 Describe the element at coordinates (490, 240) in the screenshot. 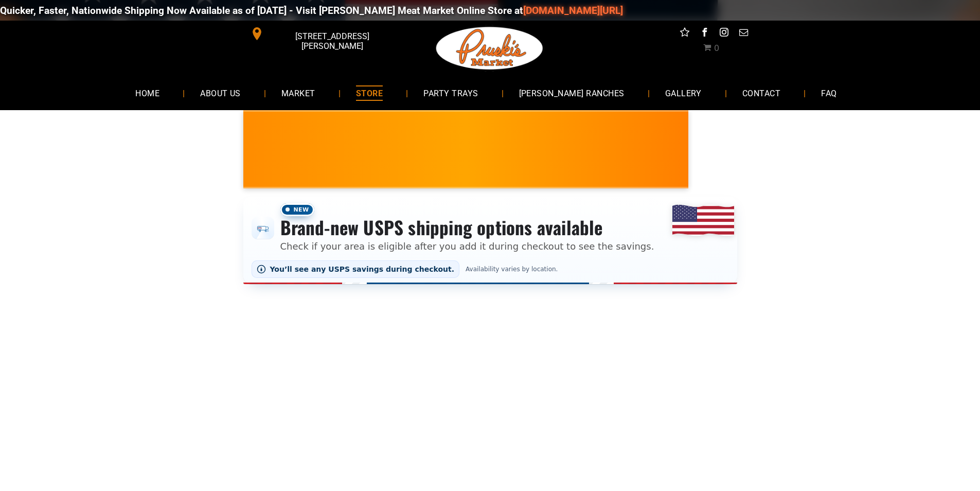

I see `div: Shipping options announcement` at that location.